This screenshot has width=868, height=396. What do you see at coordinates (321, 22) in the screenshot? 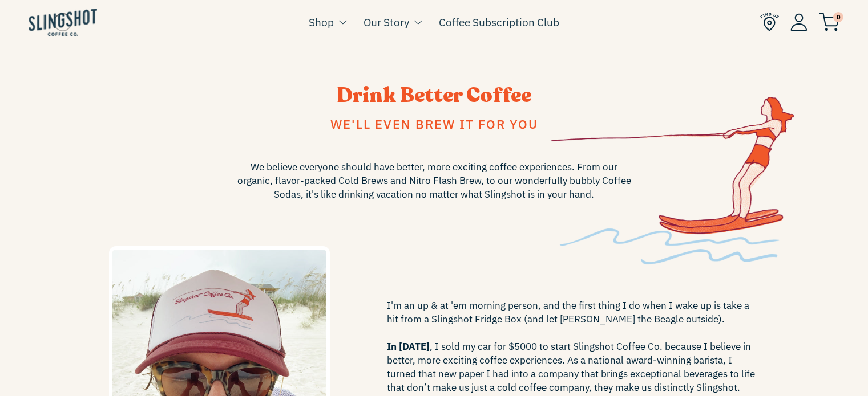
I see `a: Shop` at bounding box center [321, 22].